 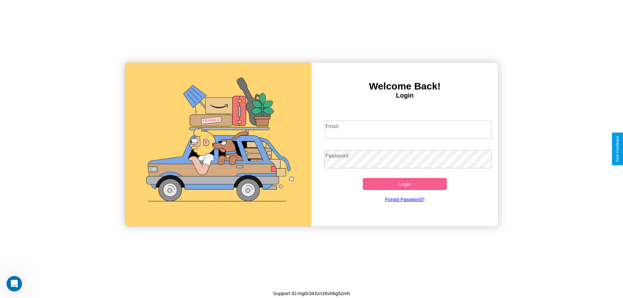 What do you see at coordinates (405, 199) in the screenshot?
I see `a: Forgot Password?` at bounding box center [405, 199].